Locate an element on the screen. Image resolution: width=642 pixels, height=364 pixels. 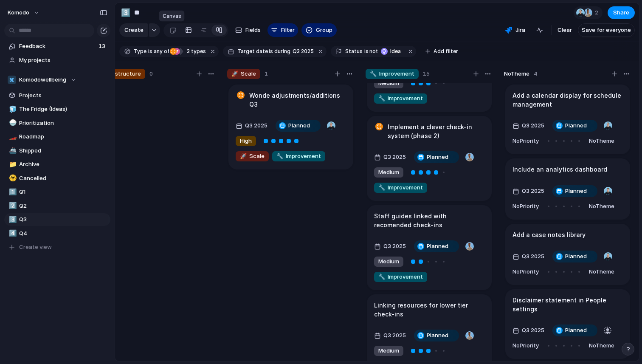
span: Cancelled is located at coordinates (63, 178).